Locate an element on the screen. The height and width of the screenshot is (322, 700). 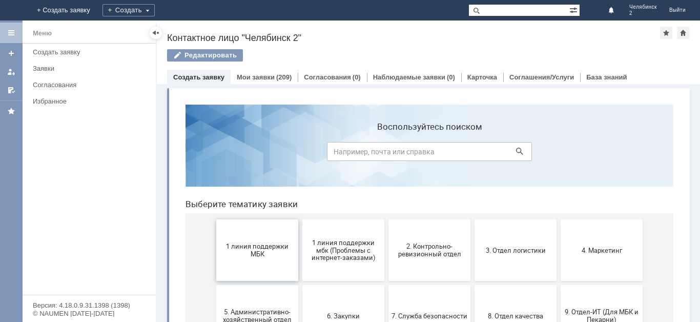
div: Заявки is located at coordinates (91, 68).